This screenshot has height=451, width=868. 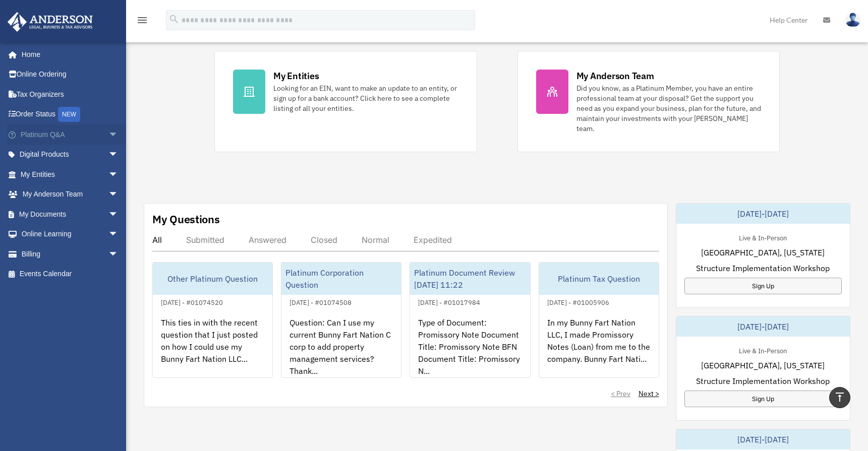 I want to click on a: Platinum Q&Aarrow_drop_down, so click(x=70, y=134).